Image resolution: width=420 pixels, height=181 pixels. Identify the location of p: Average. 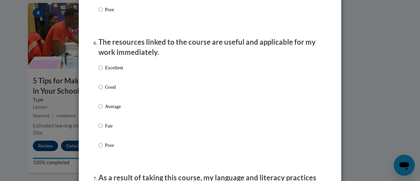
(114, 106).